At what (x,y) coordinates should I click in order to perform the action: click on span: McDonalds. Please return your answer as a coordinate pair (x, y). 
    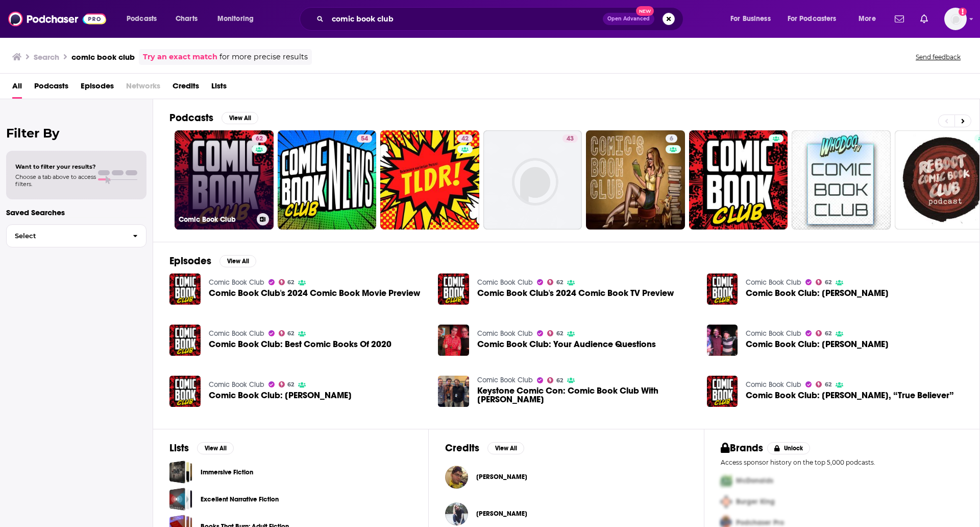
    Looking at the image, I should click on (754, 480).